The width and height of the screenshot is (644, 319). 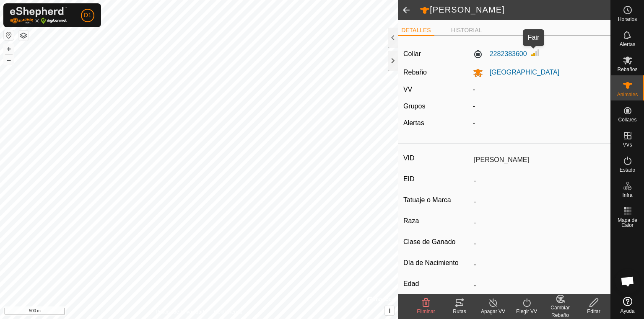 I want to click on label: Día de Nacimiento, so click(x=437, y=263).